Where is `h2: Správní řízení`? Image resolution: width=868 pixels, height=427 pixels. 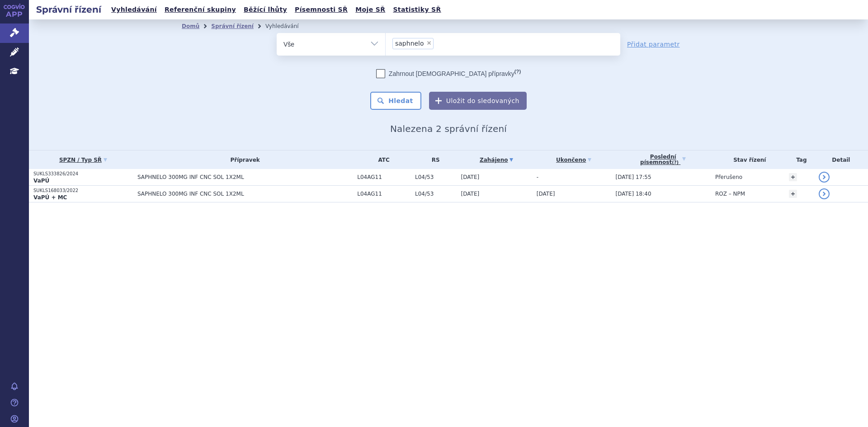 h2: Správní řízení is located at coordinates (69, 9).